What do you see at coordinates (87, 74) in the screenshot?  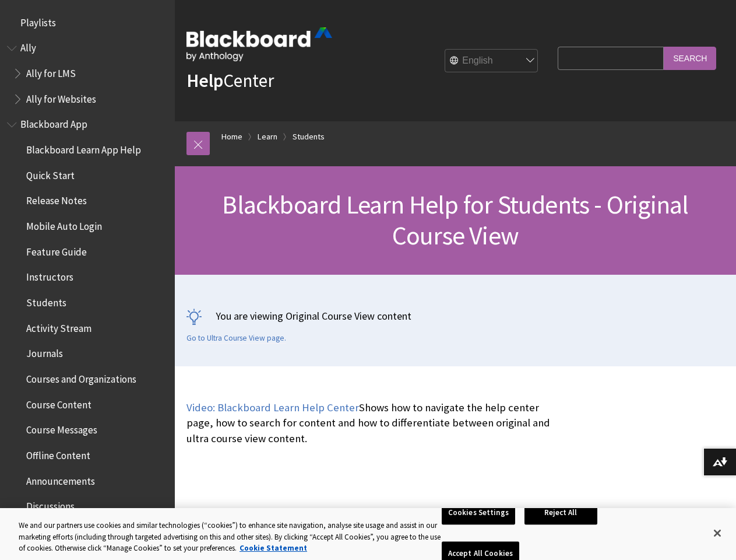 I see `nav: Book outline for Anthology Ally Help` at bounding box center [87, 74].